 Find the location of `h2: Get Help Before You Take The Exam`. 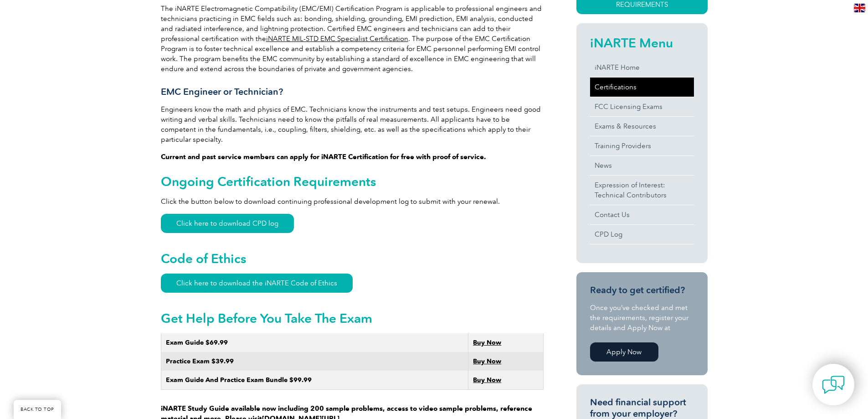

h2: Get Help Before You Take The Exam is located at coordinates (352, 318).